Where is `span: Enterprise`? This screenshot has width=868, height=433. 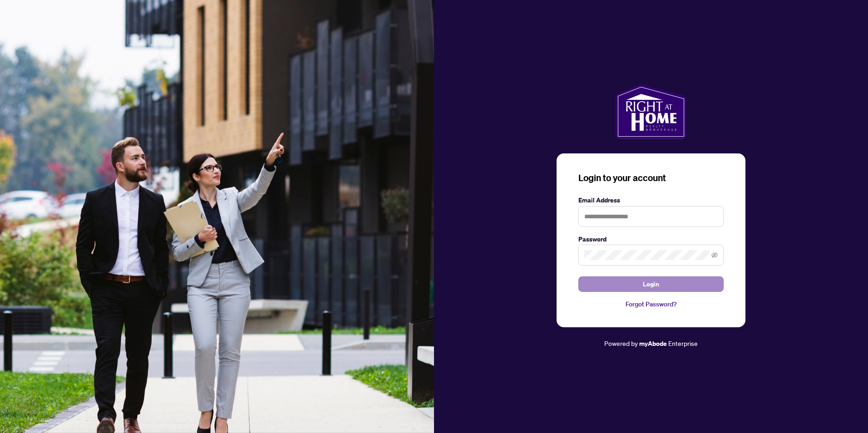 span: Enterprise is located at coordinates (683, 344).